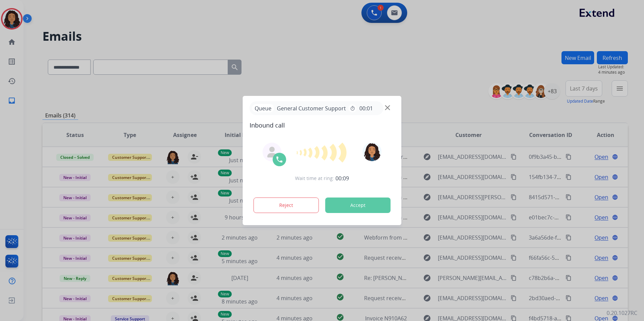 The height and width of the screenshot is (321, 644). I want to click on button: Accept, so click(358, 205).